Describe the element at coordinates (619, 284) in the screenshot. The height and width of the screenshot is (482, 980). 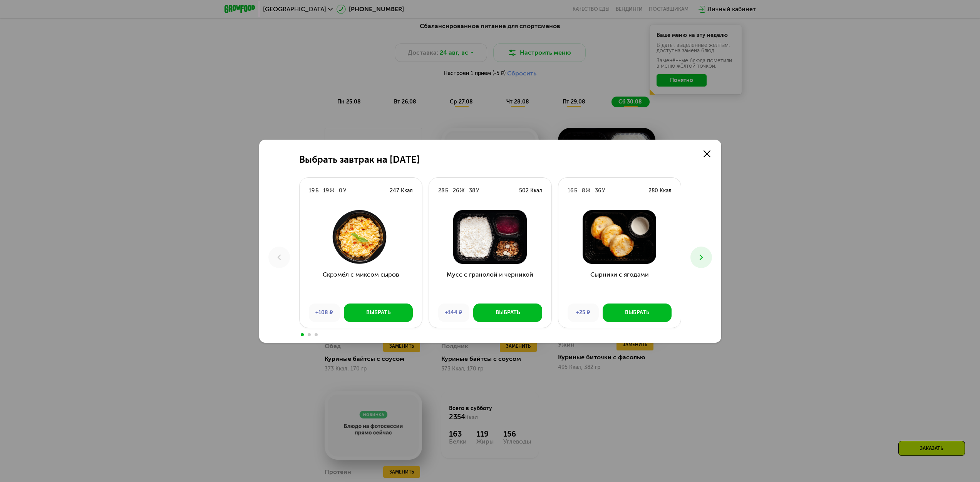
I see `h3: Сырники с ягодами` at that location.